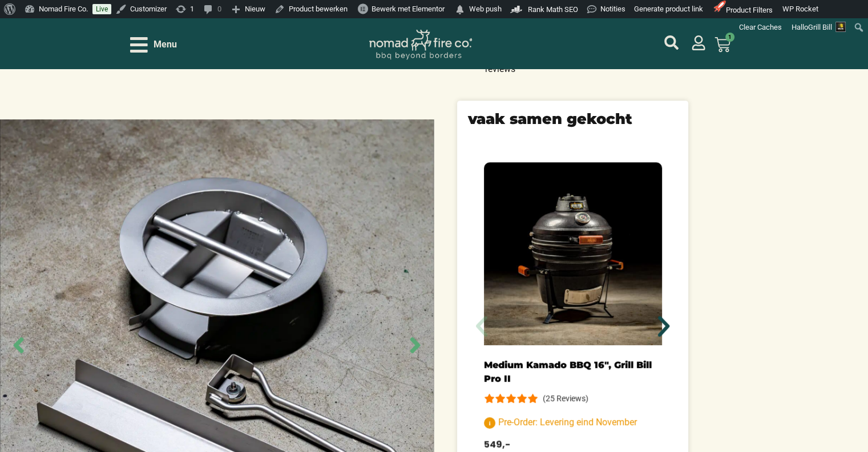  I want to click on a: Medium Kamado BBQ 16″, Grill Bill Pro II, so click(568, 371).